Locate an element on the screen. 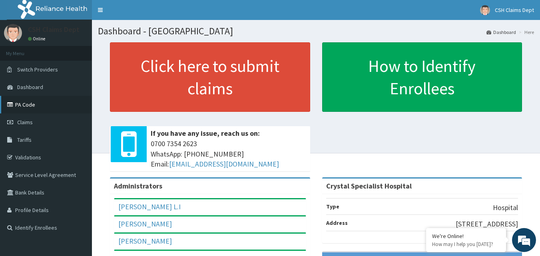 Image resolution: width=540 pixels, height=256 pixels. span: Dashboard is located at coordinates (30, 87).